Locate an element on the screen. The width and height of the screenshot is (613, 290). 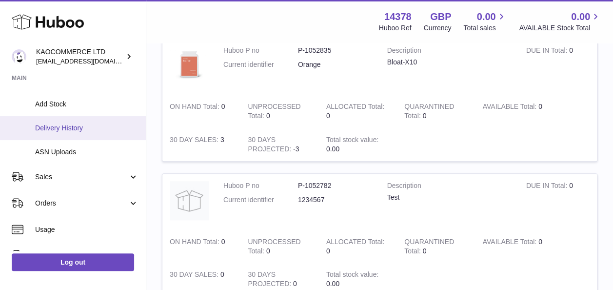
div: KAOCOMMERCE LTD is located at coordinates (80, 57).